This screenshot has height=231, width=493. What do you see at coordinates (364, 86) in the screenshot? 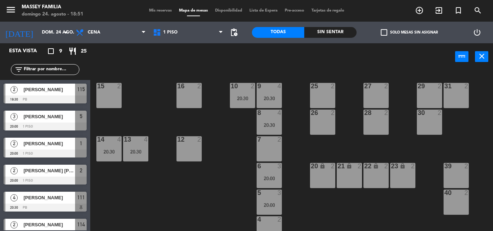
I see `div: 27` at bounding box center [364, 86].